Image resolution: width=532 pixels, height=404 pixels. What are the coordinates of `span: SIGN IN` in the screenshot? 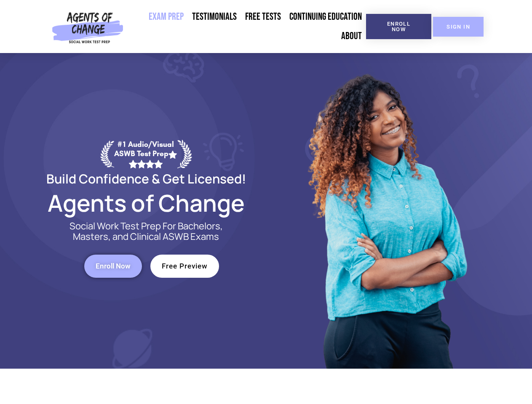 It's located at (458, 27).